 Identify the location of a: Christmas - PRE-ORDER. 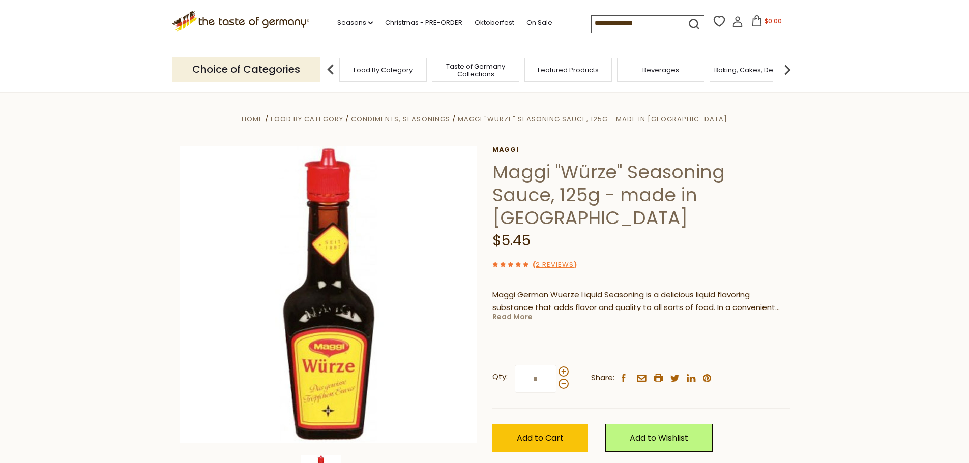
(424, 23).